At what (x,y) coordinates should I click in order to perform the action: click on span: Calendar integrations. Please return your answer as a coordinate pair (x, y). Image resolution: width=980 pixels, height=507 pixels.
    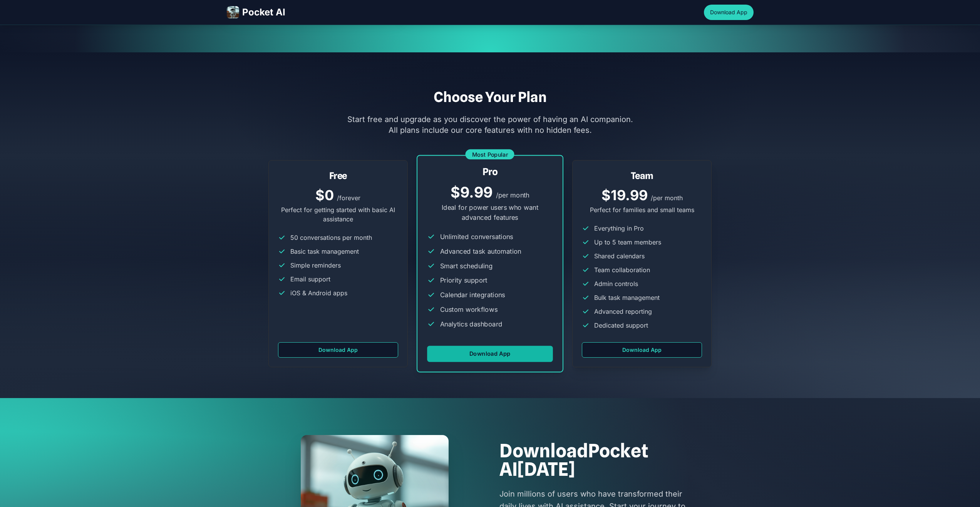
    Looking at the image, I should click on (472, 295).